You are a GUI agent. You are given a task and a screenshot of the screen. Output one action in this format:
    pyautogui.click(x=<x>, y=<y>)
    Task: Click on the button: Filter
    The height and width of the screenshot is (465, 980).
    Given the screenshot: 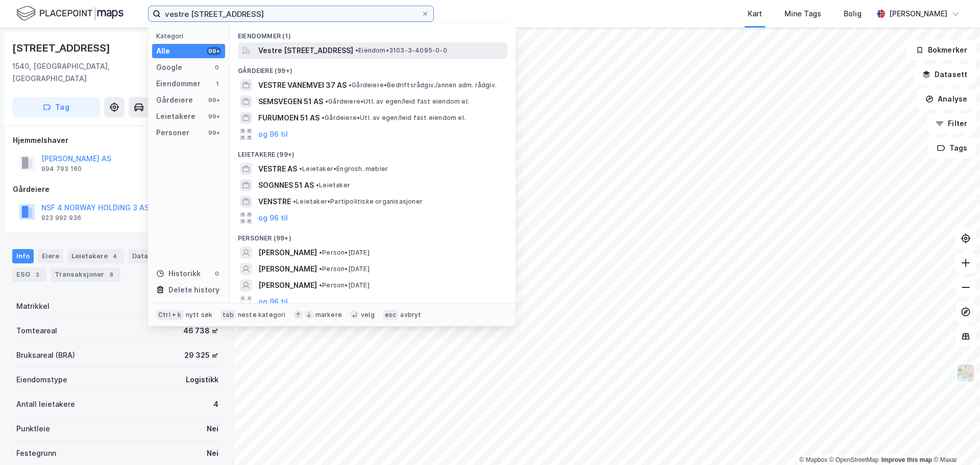 What is the action you would take?
    pyautogui.click(x=951, y=124)
    